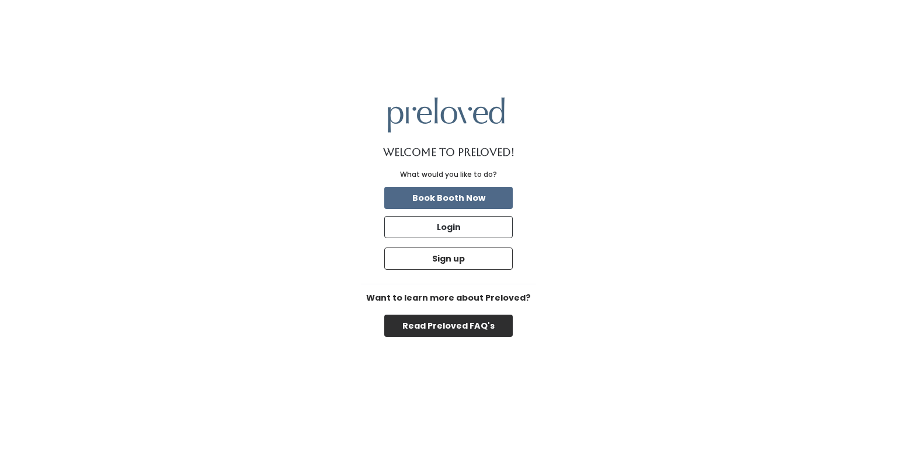 The image size is (897, 453). What do you see at coordinates (448, 227) in the screenshot?
I see `button: Login` at bounding box center [448, 227].